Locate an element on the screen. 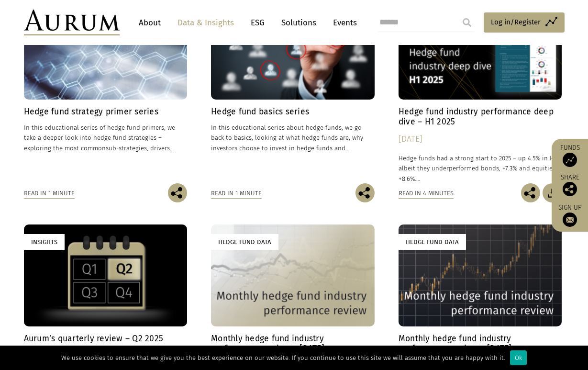 The height and width of the screenshot is (370, 588). h4: Hedge fund basics series is located at coordinates (293, 111).